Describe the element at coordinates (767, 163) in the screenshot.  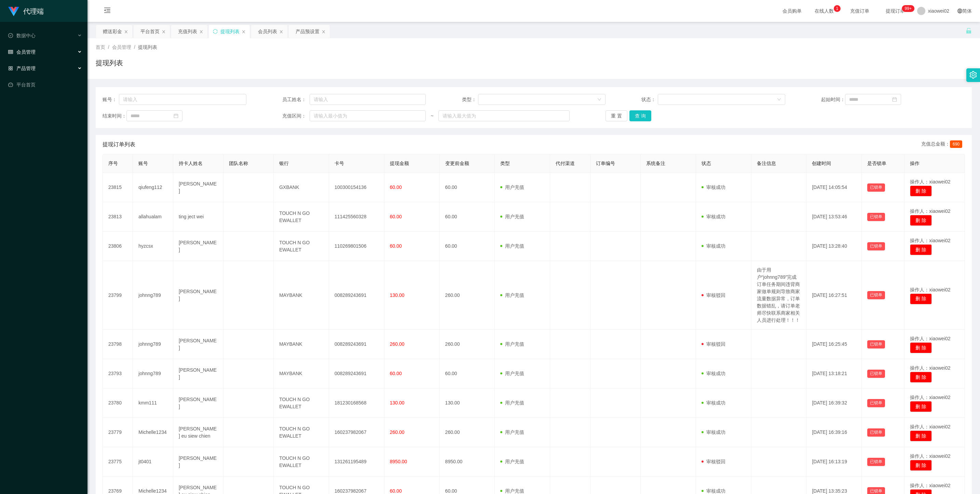
I see `span: 备注信息` at that location.